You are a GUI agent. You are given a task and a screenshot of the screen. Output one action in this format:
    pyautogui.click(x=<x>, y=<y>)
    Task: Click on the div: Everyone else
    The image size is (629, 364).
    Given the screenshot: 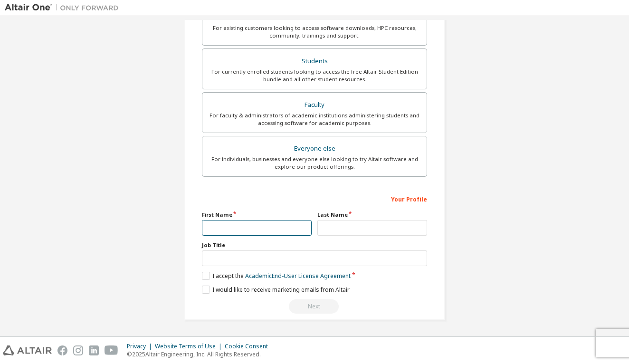 What is the action you would take?
    pyautogui.click(x=314, y=149)
    